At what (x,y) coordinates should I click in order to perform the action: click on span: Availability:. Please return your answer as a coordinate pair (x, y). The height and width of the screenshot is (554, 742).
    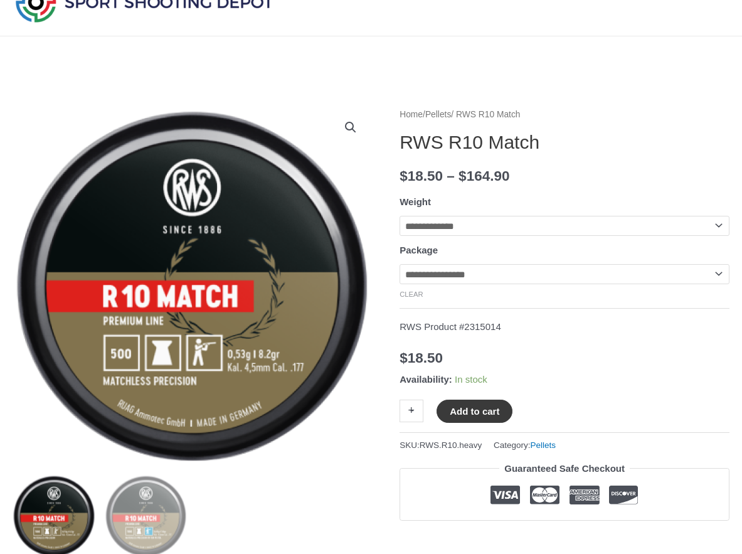
    Looking at the image, I should click on (426, 379).